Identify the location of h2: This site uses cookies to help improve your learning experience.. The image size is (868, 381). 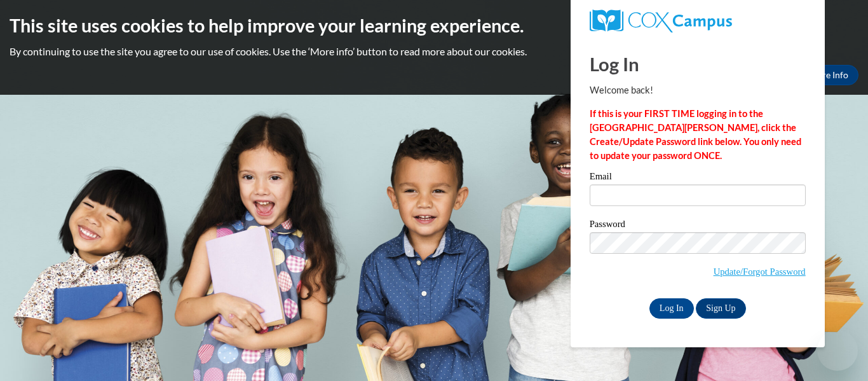
(434, 26).